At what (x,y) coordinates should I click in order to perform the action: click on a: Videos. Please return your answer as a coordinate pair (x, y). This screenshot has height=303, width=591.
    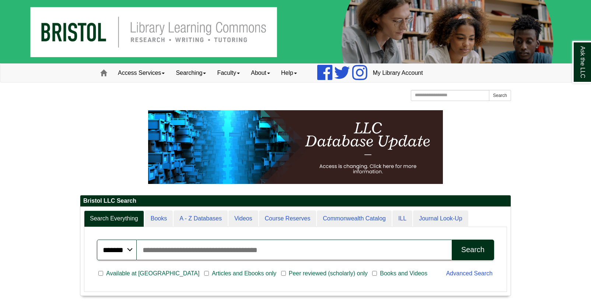
    Looking at the image, I should click on (243, 218).